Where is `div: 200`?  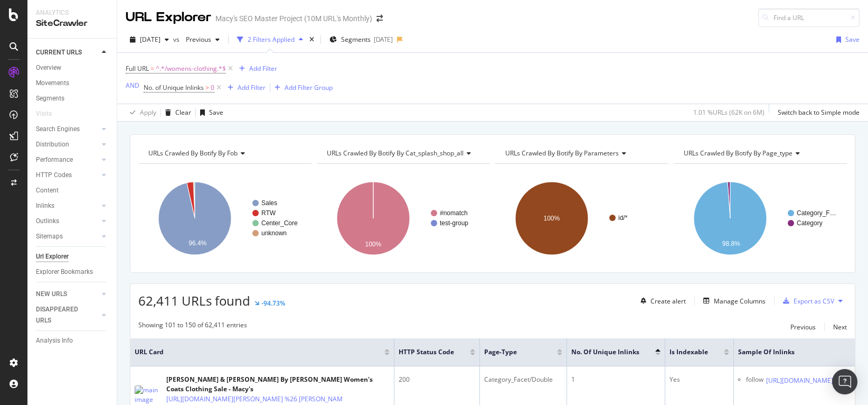 div: 200 is located at coordinates (437, 379).